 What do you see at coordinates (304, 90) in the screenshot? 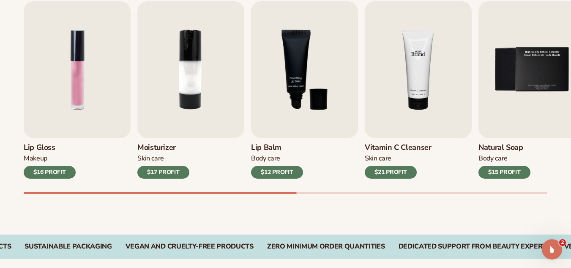
I see `a: 3 / 9` at bounding box center [304, 90].